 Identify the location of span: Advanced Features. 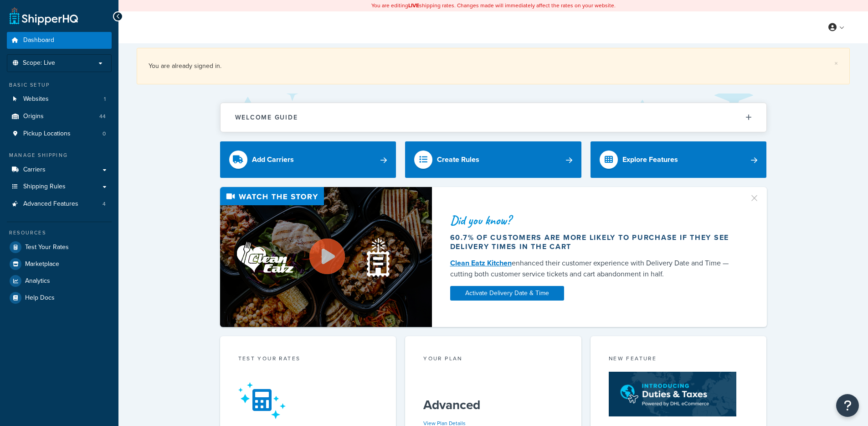
(50, 203).